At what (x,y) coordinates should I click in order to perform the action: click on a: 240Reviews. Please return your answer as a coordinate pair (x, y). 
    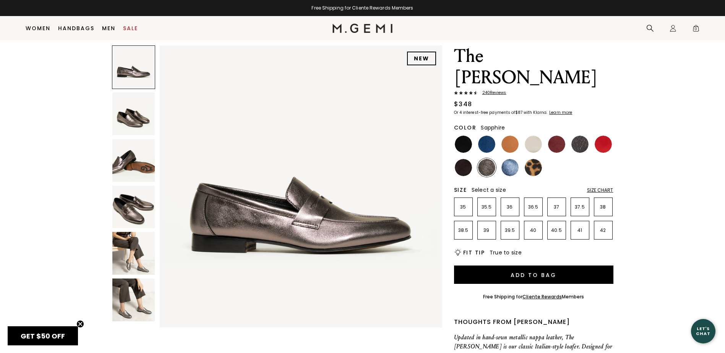
    Looking at the image, I should click on (533, 94).